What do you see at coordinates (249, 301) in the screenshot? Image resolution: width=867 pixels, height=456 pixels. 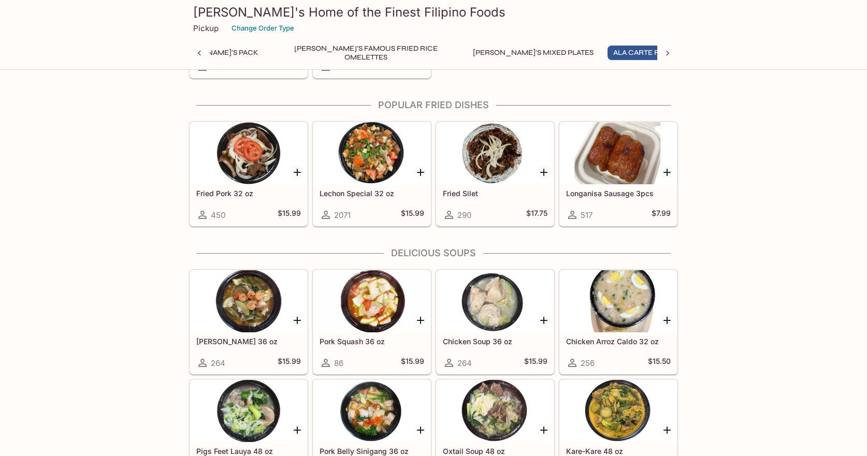 I see `div: Sari Sari 36 oz` at bounding box center [249, 301].